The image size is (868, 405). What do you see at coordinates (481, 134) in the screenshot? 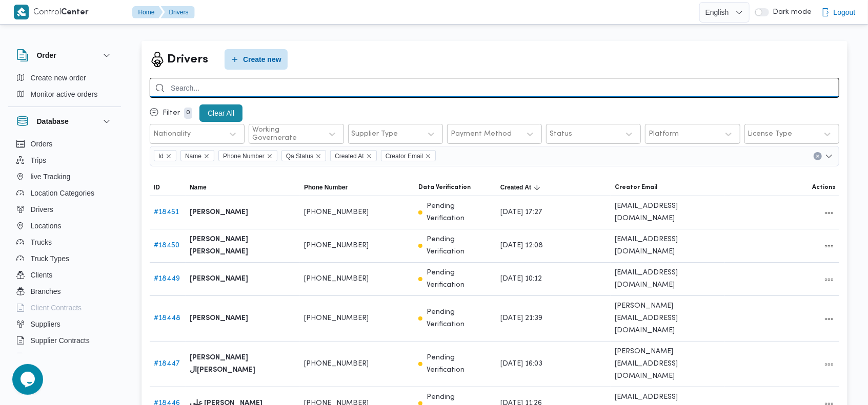
I see `div: Payment Method` at bounding box center [481, 134].